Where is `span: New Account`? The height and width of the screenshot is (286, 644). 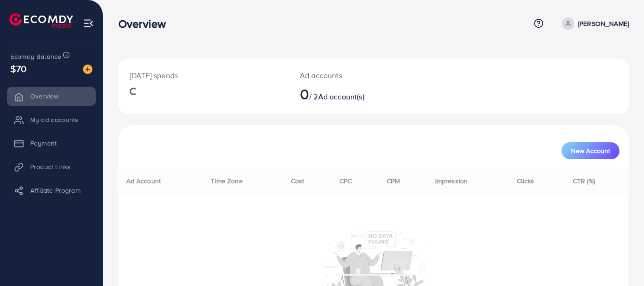 span: New Account is located at coordinates (591, 151).